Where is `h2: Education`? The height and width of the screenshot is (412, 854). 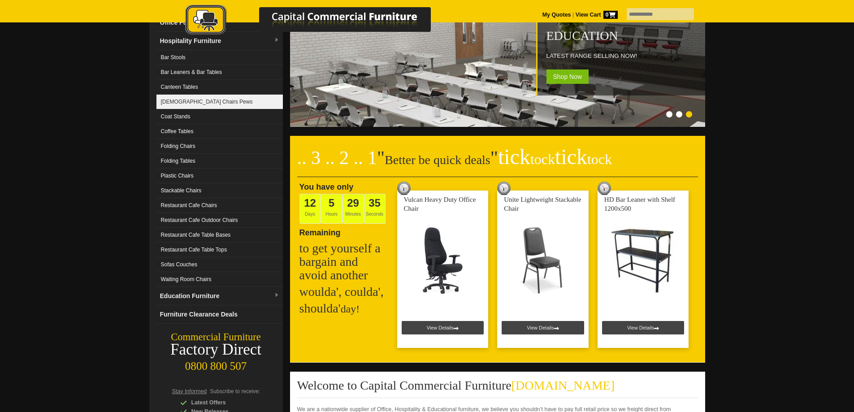 h2: Education is located at coordinates (624, 36).